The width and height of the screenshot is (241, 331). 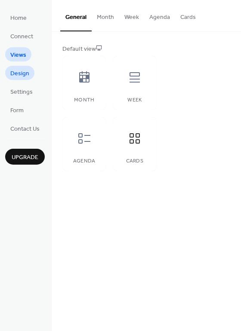 What do you see at coordinates (20, 73) in the screenshot?
I see `span: Design` at bounding box center [20, 73].